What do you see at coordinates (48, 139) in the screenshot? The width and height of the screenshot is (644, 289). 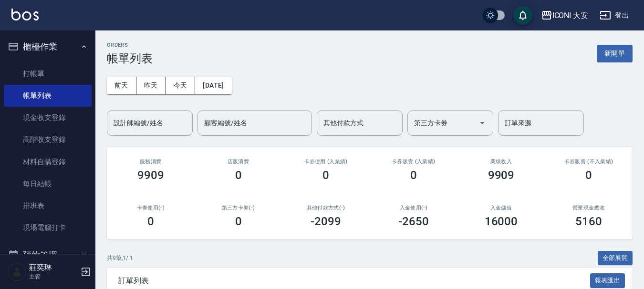 I see `a: 高階收支登錄` at bounding box center [48, 139].